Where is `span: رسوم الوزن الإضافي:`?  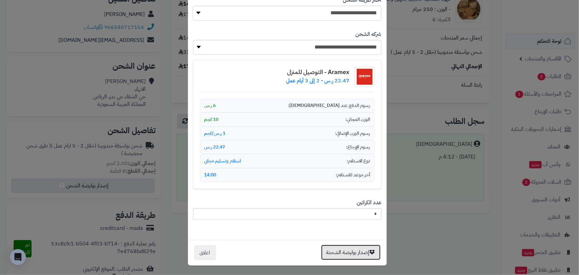 span: رسوم الوزن الإضافي: is located at coordinates (353, 133).